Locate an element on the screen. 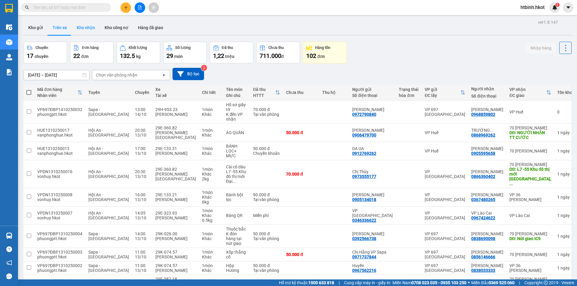 The height and width of the screenshot is (286, 577). button: aim is located at coordinates (154, 8).